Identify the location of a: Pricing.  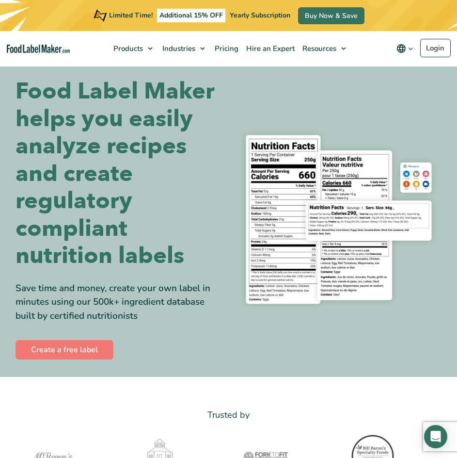
(225, 48).